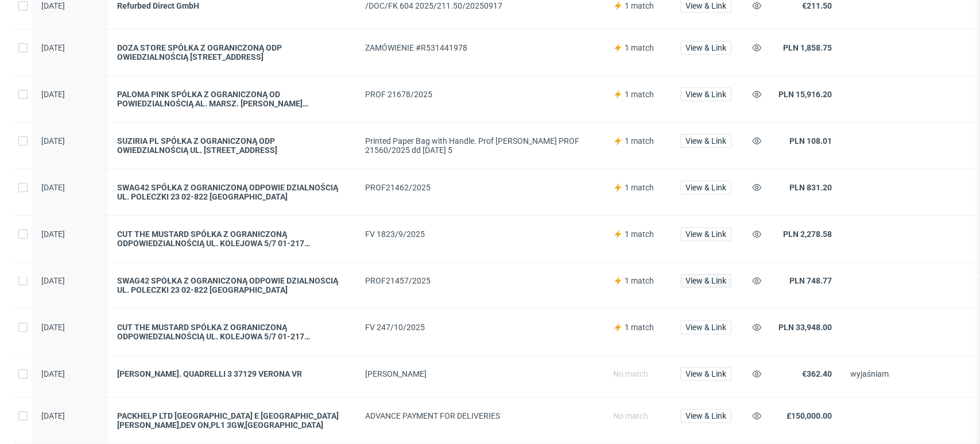 The width and height of the screenshot is (980, 444). I want to click on span: £150,000.00, so click(809, 415).